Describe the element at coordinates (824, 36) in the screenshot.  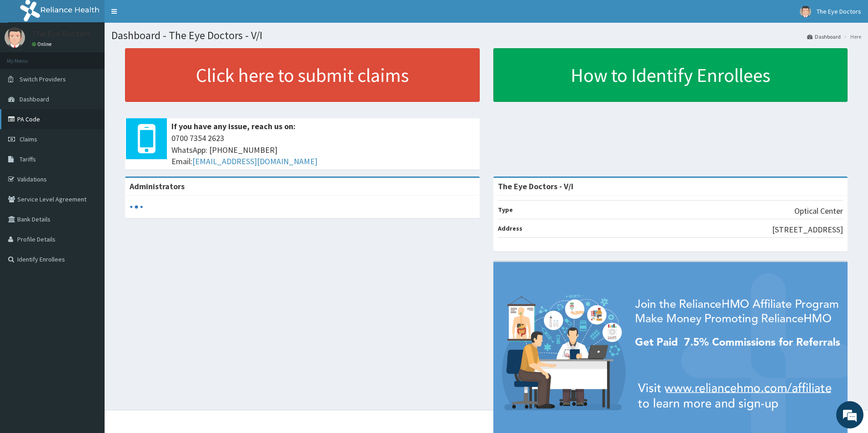
I see `a: Dashboard` at that location.